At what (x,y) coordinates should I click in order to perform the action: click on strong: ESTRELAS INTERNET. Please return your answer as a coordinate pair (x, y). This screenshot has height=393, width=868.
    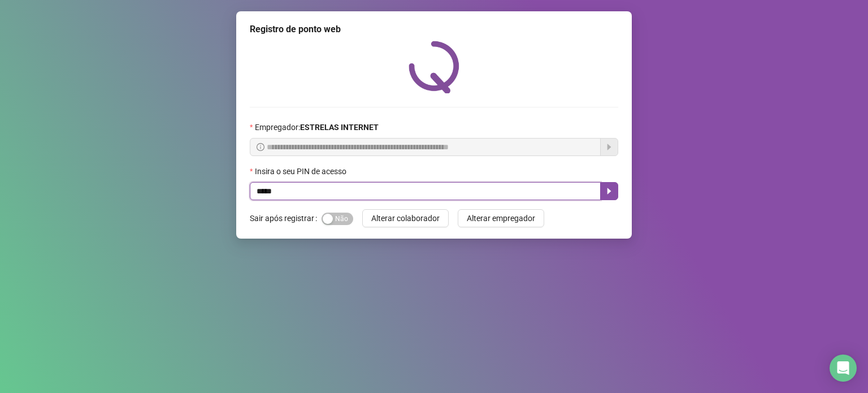
    Looking at the image, I should click on (339, 127).